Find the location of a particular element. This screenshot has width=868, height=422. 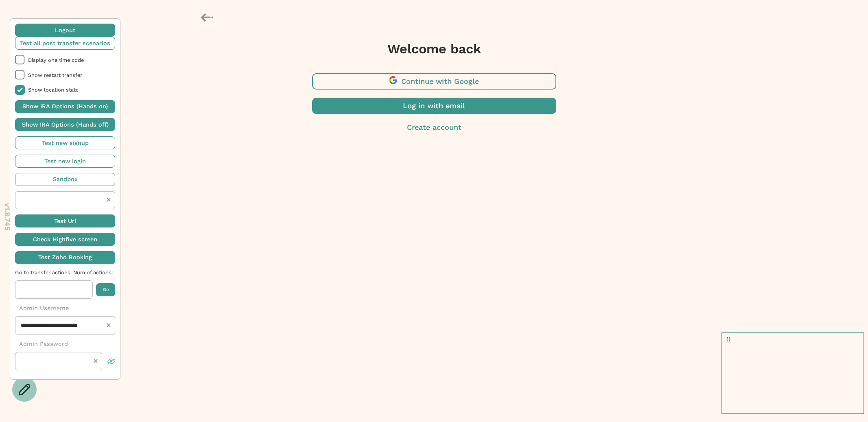

span: Show restart transfer is located at coordinates (71, 75).